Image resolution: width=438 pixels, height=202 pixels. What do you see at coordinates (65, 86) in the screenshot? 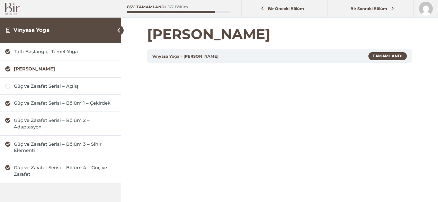
I see `div: Güç ve Zarafet Serisi – Açılış` at bounding box center [65, 86].